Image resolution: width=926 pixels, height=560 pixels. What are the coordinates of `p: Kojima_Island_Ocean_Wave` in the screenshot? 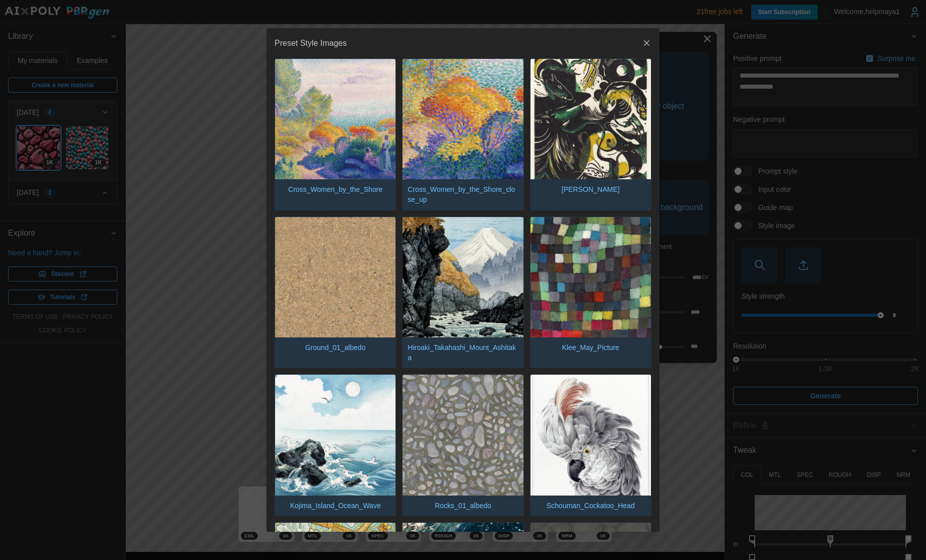 It's located at (336, 506).